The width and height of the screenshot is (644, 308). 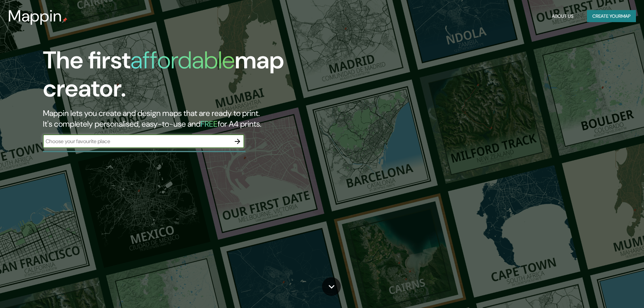 I want to click on h3: Mappin, so click(x=35, y=16).